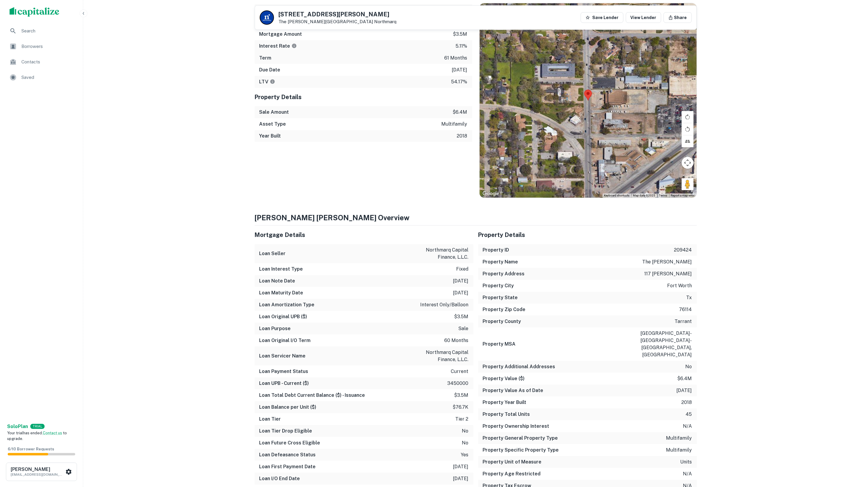  What do you see at coordinates (48, 77) in the screenshot?
I see `span: Saved` at bounding box center [48, 77].